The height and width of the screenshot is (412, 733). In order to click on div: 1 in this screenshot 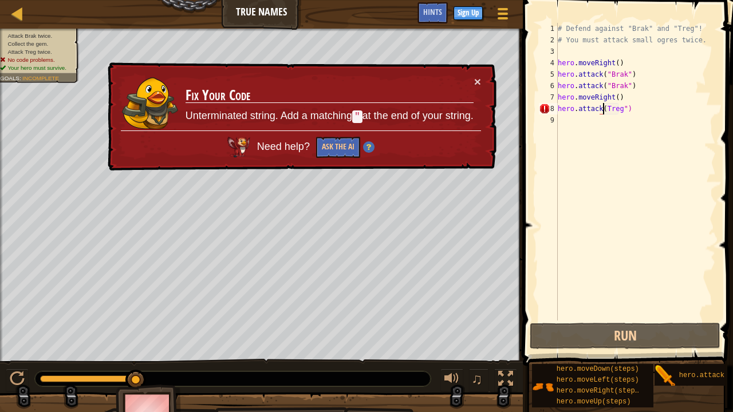, I will do `click(548, 29)`.